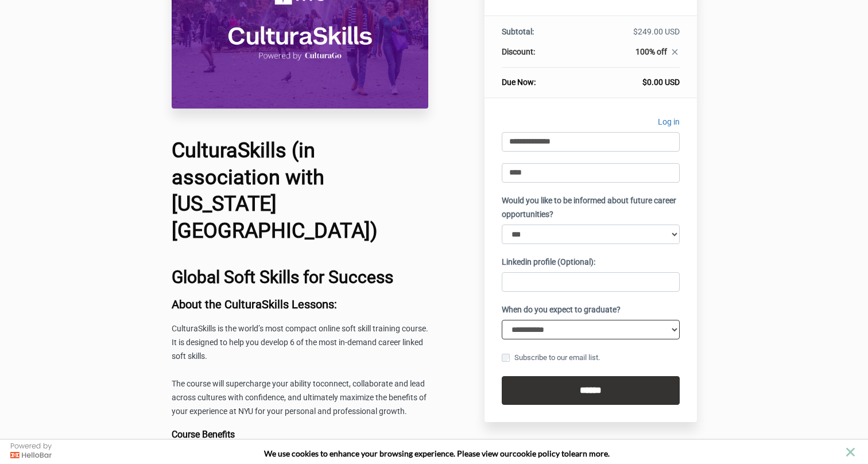 The width and height of the screenshot is (868, 464). What do you see at coordinates (388, 453) in the screenshot?
I see `span: We use cookies to enhance your browsing experience. Please view our` at bounding box center [388, 453].